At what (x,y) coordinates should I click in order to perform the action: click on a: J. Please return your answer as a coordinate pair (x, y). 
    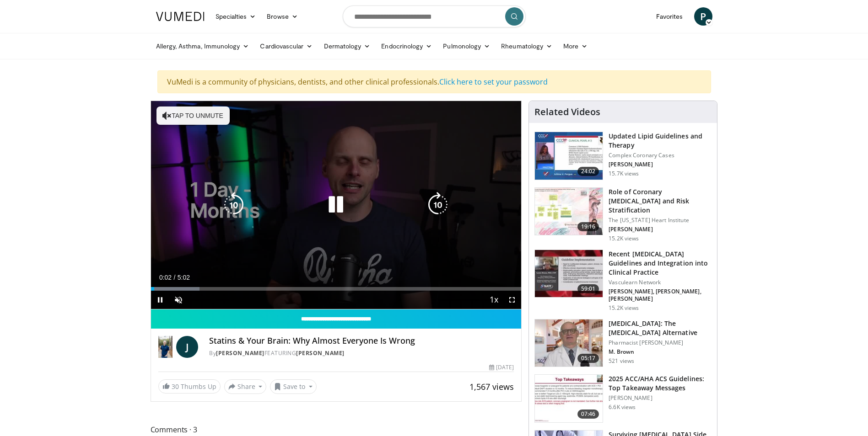
    Looking at the image, I should click on (187, 347).